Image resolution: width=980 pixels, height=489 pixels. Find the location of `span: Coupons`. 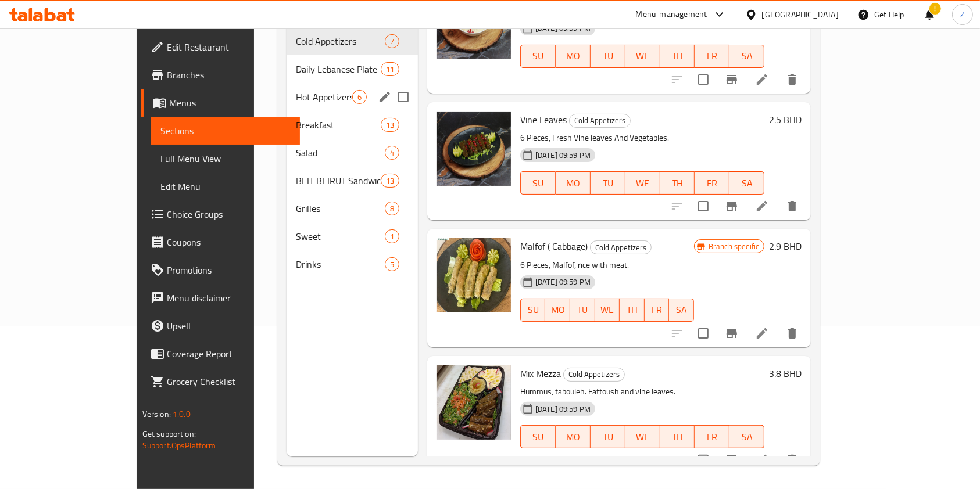

span: Coupons is located at coordinates (229, 242).